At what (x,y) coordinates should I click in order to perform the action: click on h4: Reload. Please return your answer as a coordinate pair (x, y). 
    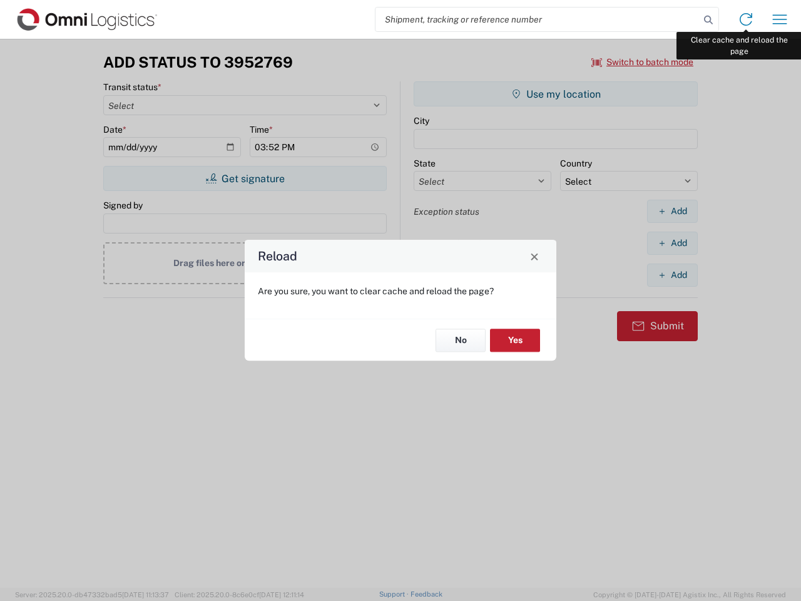
    Looking at the image, I should click on (277, 256).